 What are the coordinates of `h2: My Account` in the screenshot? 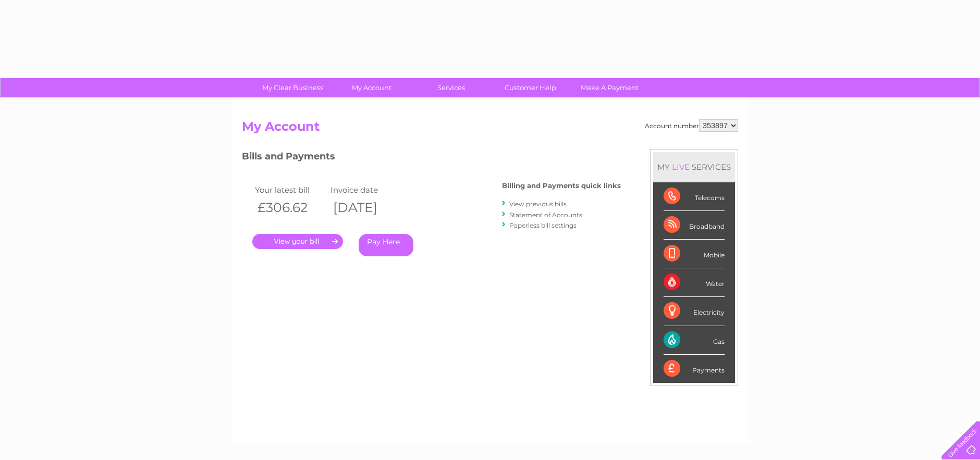 It's located at (490, 129).